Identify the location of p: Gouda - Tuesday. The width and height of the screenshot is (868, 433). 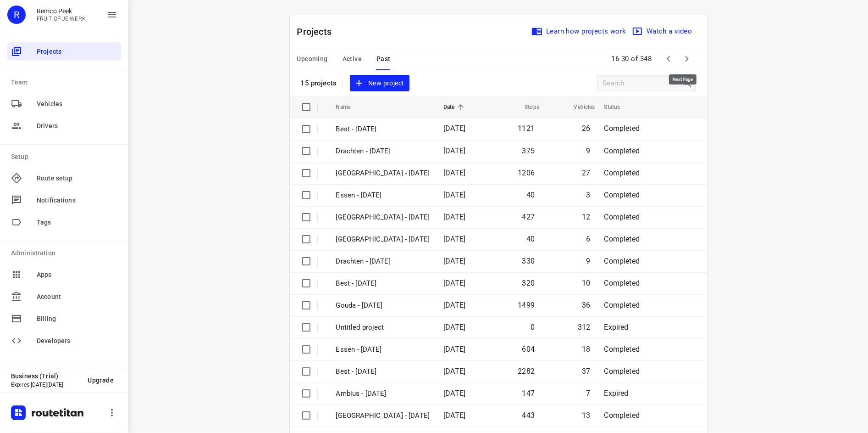
(383, 305).